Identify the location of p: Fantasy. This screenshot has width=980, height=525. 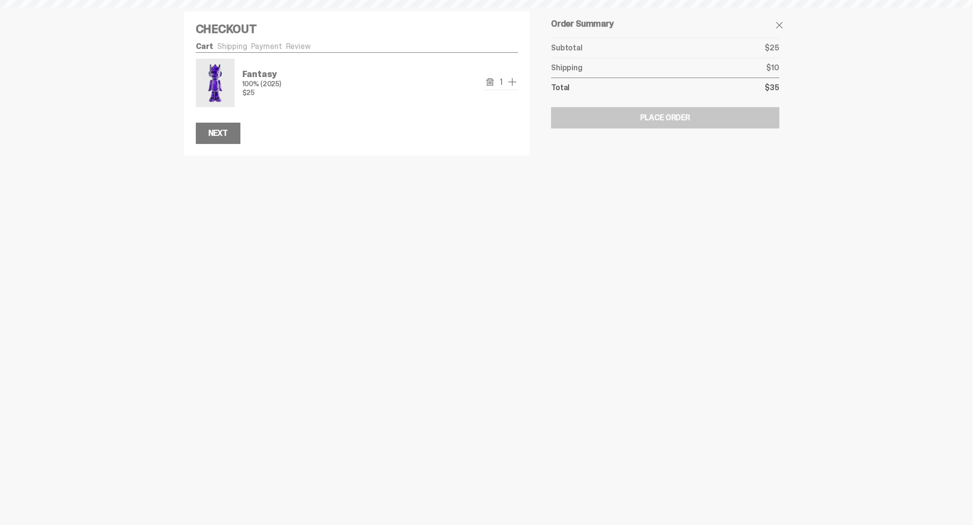
(262, 74).